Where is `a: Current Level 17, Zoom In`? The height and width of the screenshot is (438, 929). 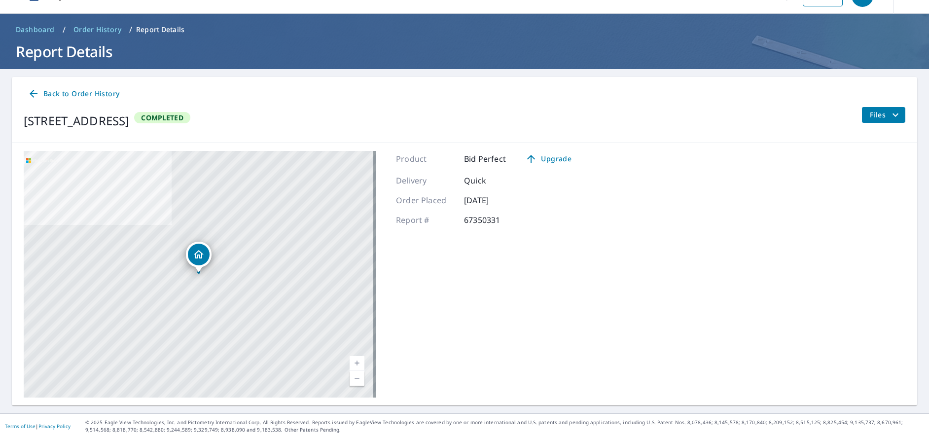
a: Current Level 17, Zoom In is located at coordinates (357, 363).